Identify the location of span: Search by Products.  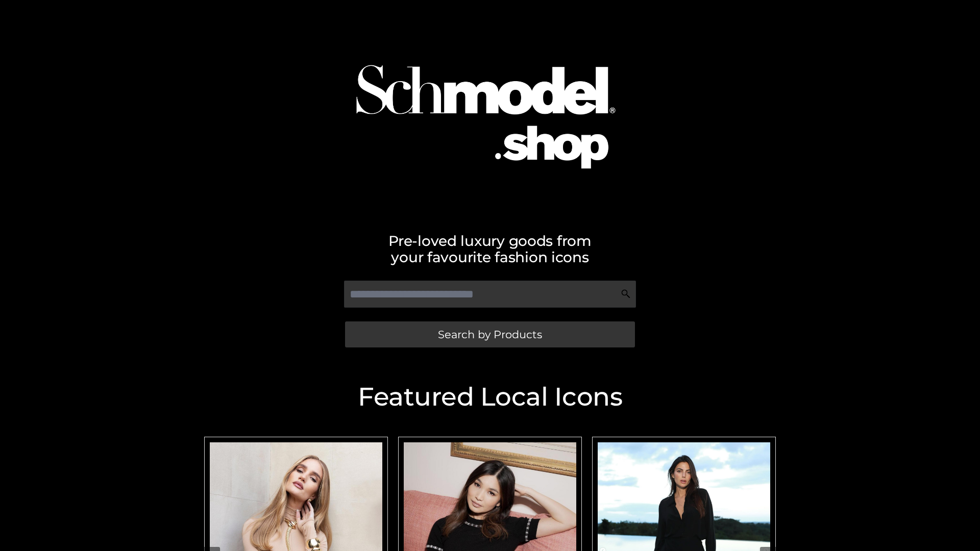
(490, 334).